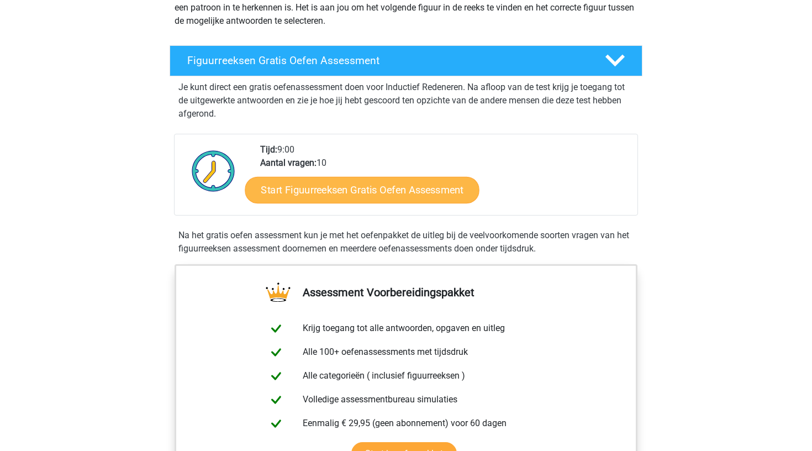 Image resolution: width=812 pixels, height=451 pixels. I want to click on b: Aantal vragen:, so click(288, 162).